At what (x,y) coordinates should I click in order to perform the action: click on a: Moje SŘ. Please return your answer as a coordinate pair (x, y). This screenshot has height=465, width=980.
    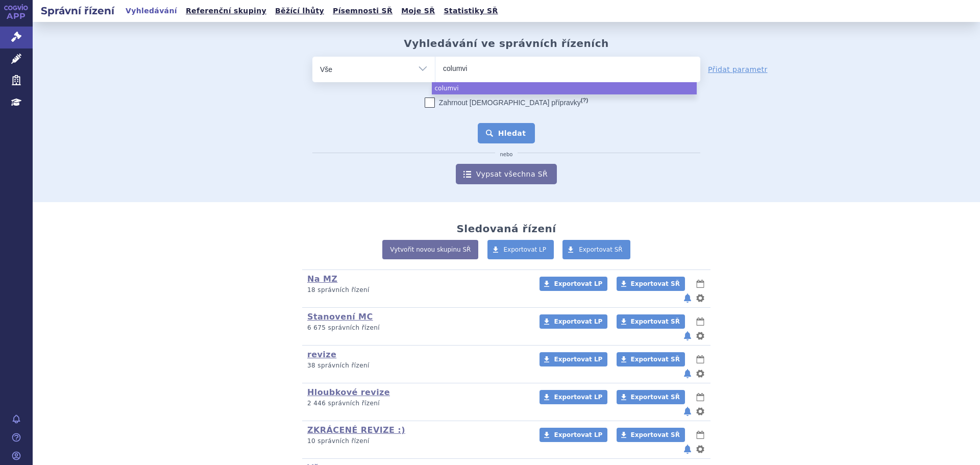
    Looking at the image, I should click on (418, 10).